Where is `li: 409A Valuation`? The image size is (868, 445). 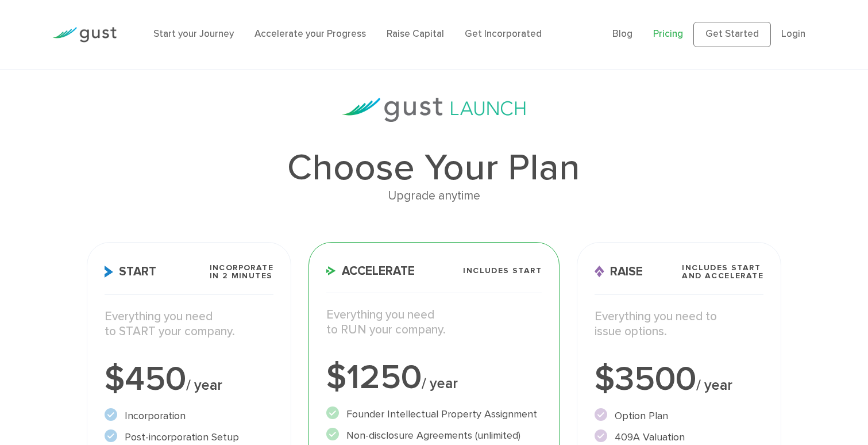
li: 409A Valuation is located at coordinates (679, 436).